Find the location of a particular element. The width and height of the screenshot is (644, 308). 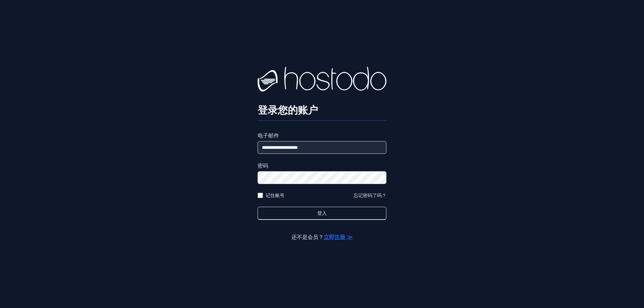

font: 密码 is located at coordinates (263, 166).